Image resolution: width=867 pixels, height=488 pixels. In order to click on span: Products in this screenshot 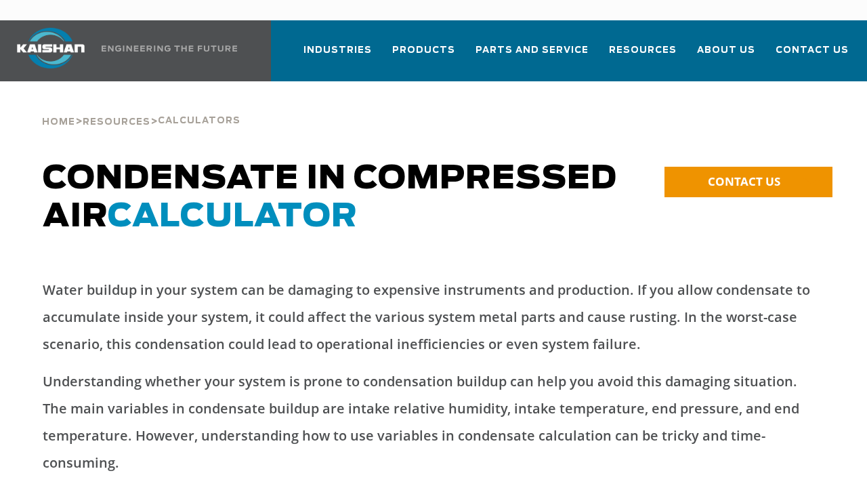, I will do `click(423, 50)`.